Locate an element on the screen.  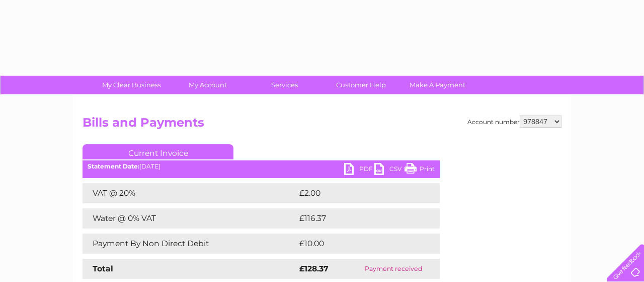
strong: £128.37 is located at coordinates (314, 268).